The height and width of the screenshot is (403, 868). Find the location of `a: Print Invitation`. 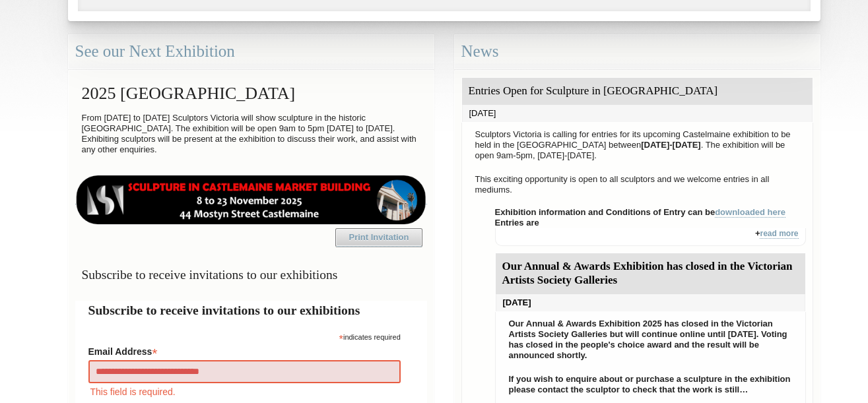

a: Print Invitation is located at coordinates (379, 238).